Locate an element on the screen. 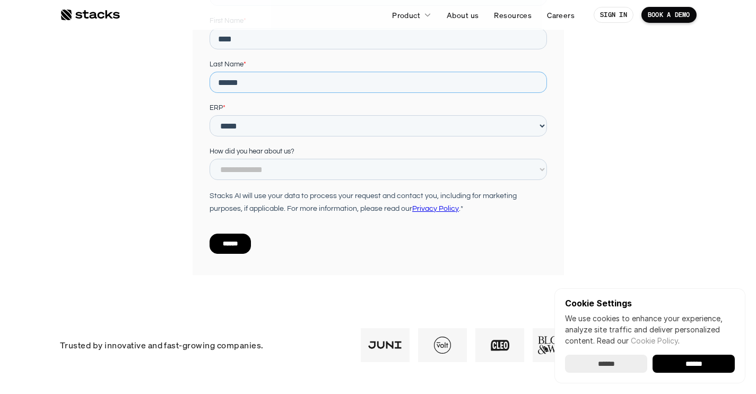 The height and width of the screenshot is (394, 756). p: We use cookies to enhance your experience, analyze site traffic and deliver personalized content. is located at coordinates (650, 329).